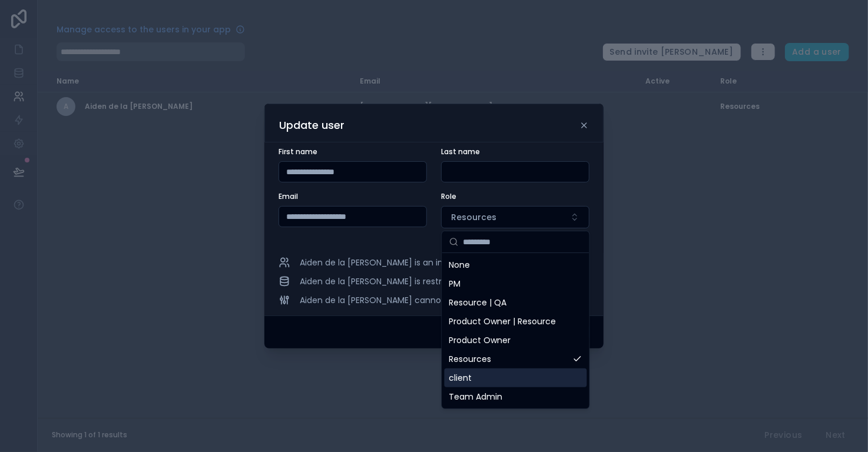 This screenshot has width=868, height=452. I want to click on span: Product Owner | Resource, so click(503, 321).